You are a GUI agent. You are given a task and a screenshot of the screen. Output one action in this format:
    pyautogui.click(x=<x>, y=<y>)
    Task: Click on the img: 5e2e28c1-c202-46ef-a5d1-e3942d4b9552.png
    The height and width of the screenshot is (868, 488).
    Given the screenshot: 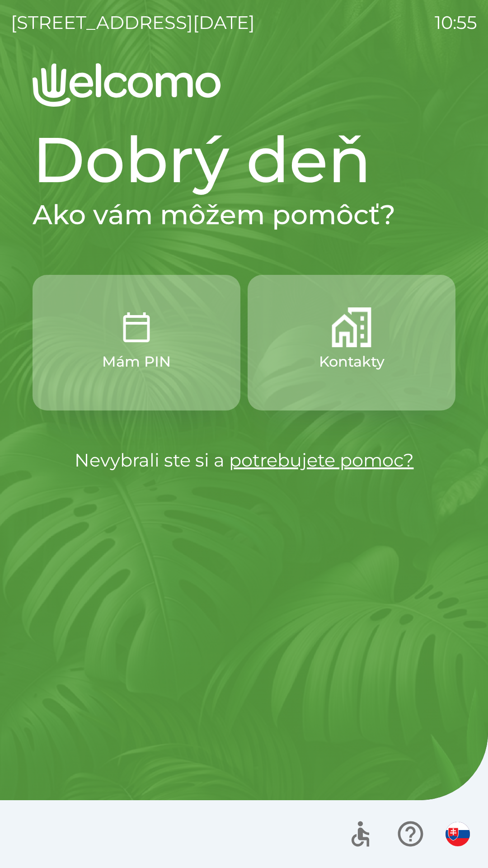 What is the action you would take?
    pyautogui.click(x=136, y=327)
    